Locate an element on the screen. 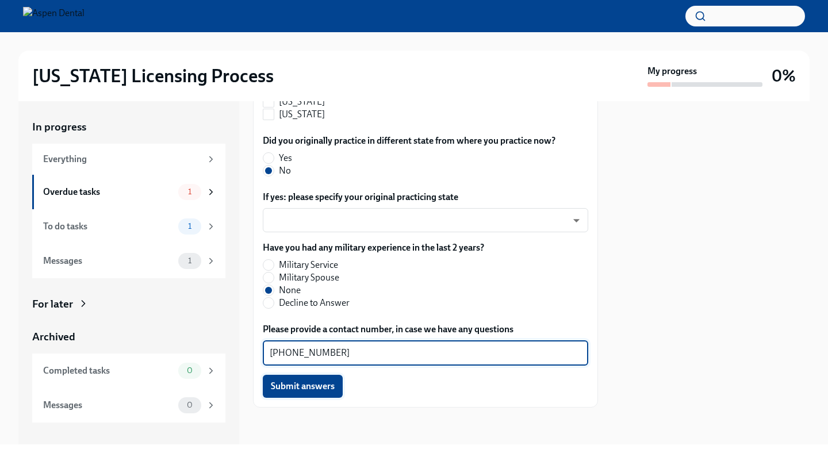 Image resolution: width=828 pixels, height=457 pixels. div: For later is located at coordinates (52, 304).